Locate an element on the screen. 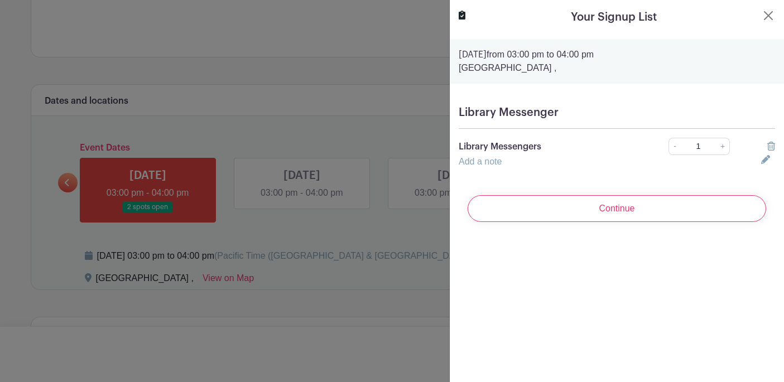  button: Close is located at coordinates (768, 16).